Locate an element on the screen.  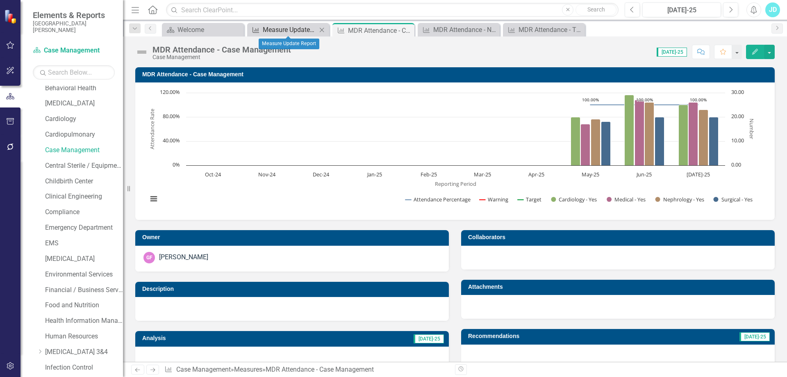
a: Cardiology is located at coordinates (84, 119).